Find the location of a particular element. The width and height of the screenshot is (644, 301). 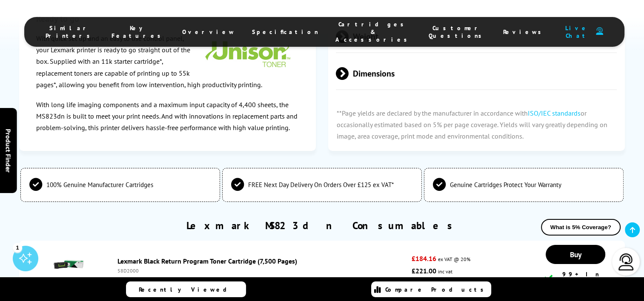

span: Similar Printers is located at coordinates (70, 32).